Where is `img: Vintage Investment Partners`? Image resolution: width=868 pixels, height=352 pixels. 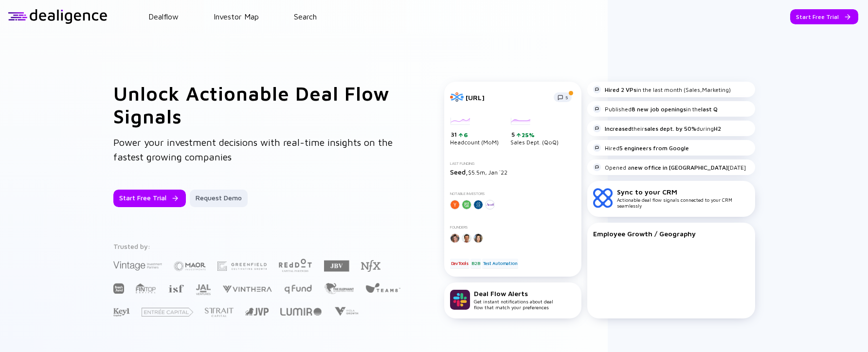 img: Vintage Investment Partners is located at coordinates (138, 266).